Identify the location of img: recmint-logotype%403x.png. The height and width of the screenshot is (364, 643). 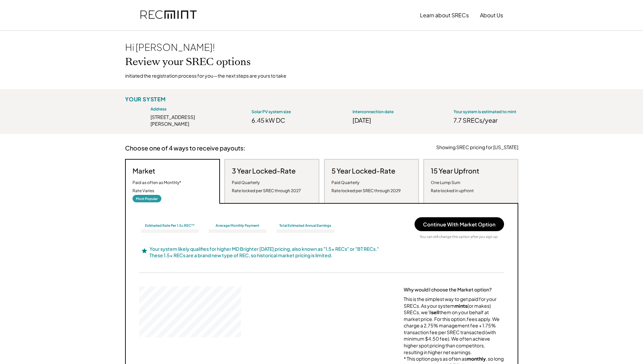
(168, 15).